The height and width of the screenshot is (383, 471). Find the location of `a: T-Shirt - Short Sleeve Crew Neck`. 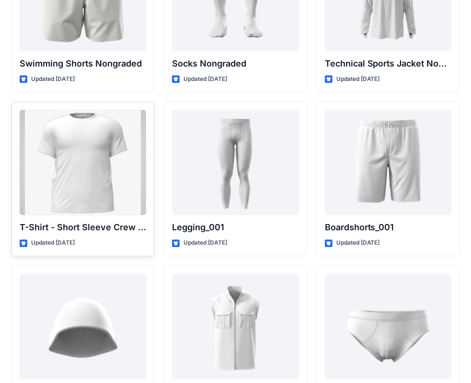

a: T-Shirt - Short Sleeve Crew Neck is located at coordinates (83, 162).